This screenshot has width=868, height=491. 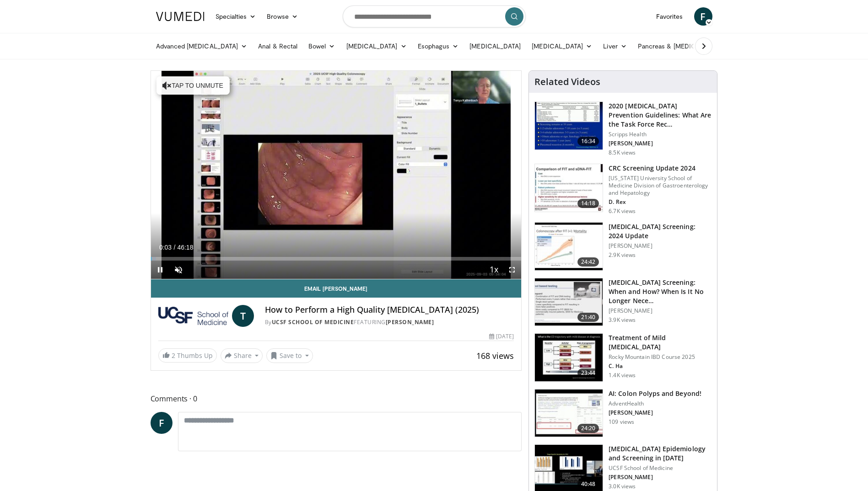 I want to click on span: 46:18, so click(x=185, y=247).